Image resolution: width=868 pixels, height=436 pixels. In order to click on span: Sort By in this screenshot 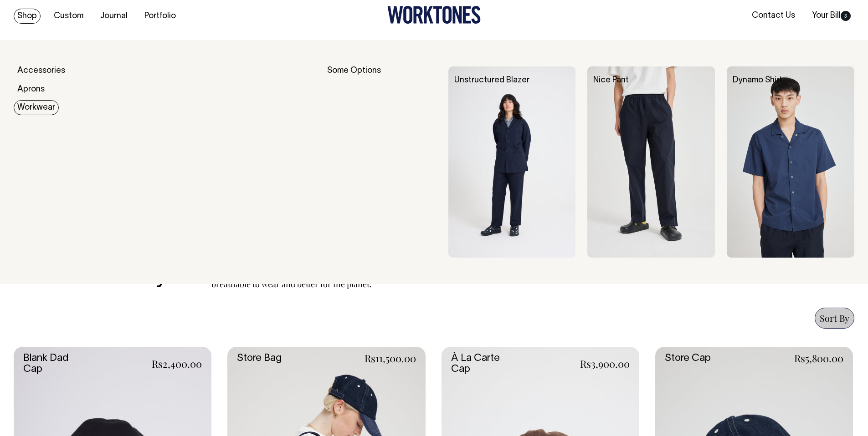, I will do `click(834, 317)`.